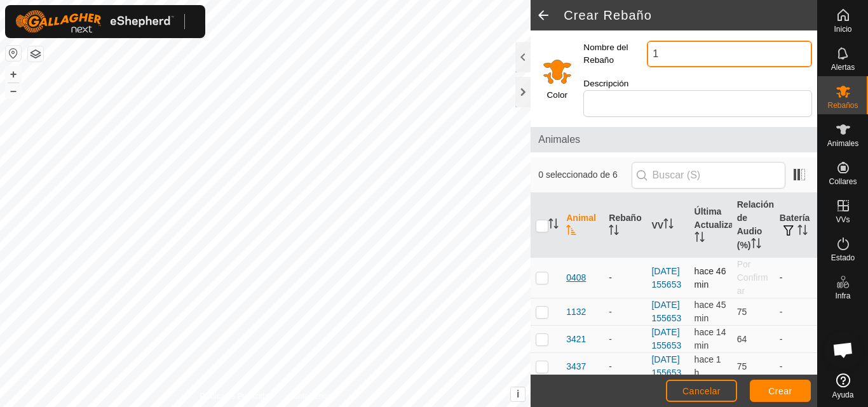 The height and width of the screenshot is (407, 868). I want to click on span: Collares, so click(843, 181).